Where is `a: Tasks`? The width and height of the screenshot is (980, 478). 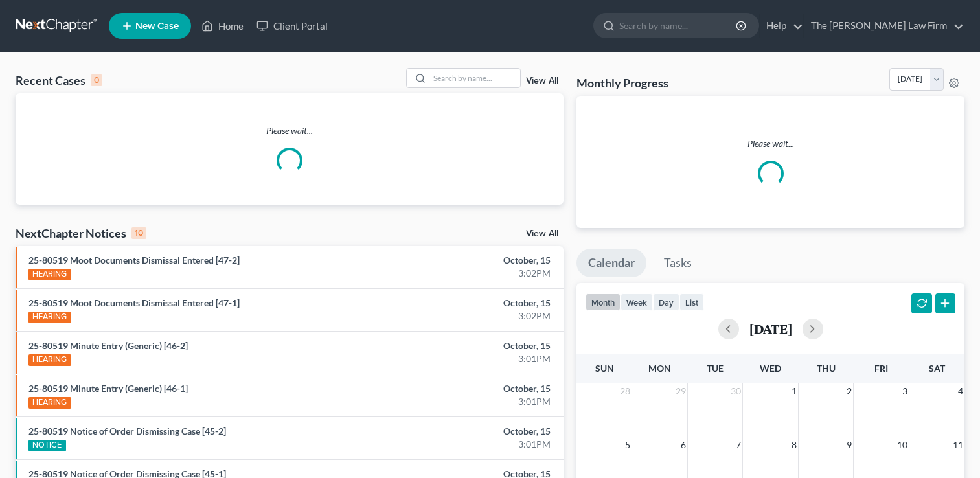
a: Tasks is located at coordinates (677, 263).